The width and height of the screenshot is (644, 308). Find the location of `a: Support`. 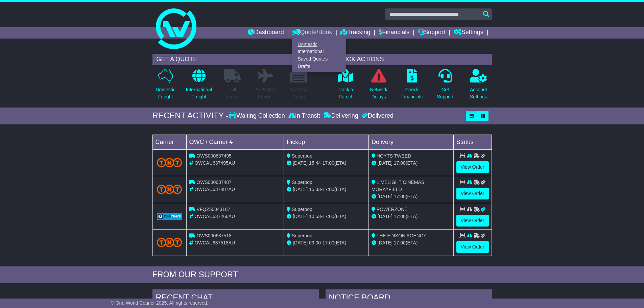

a: Support is located at coordinates (431, 32).